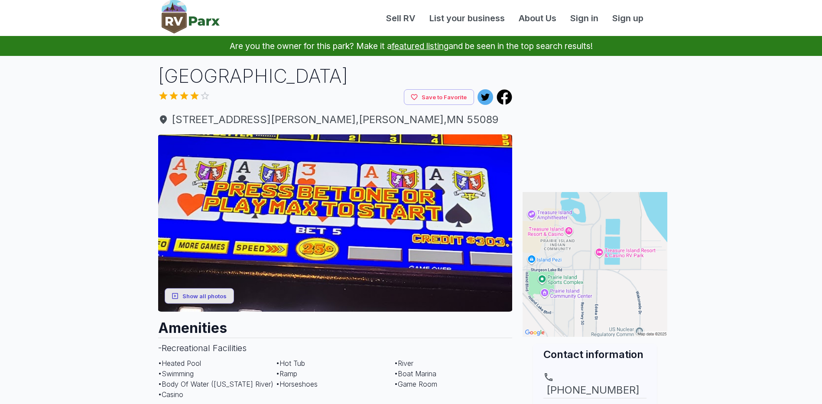  Describe the element at coordinates (290, 363) in the screenshot. I see `span: • Hot Tub` at that location.